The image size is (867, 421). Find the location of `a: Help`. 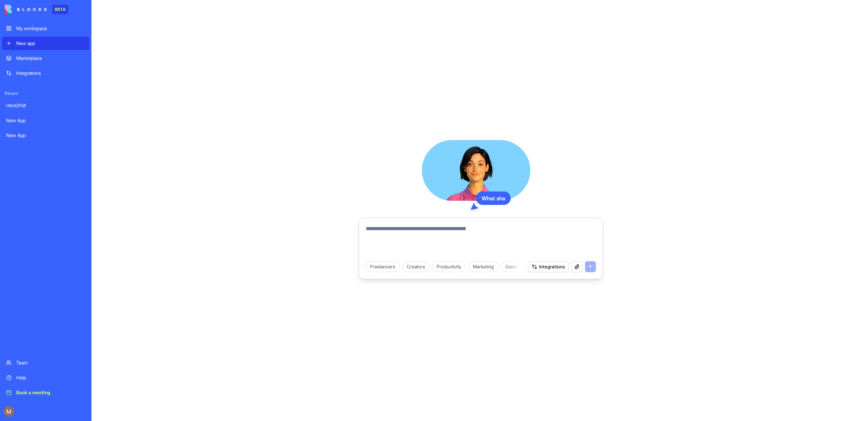

a: Help is located at coordinates (46, 378).